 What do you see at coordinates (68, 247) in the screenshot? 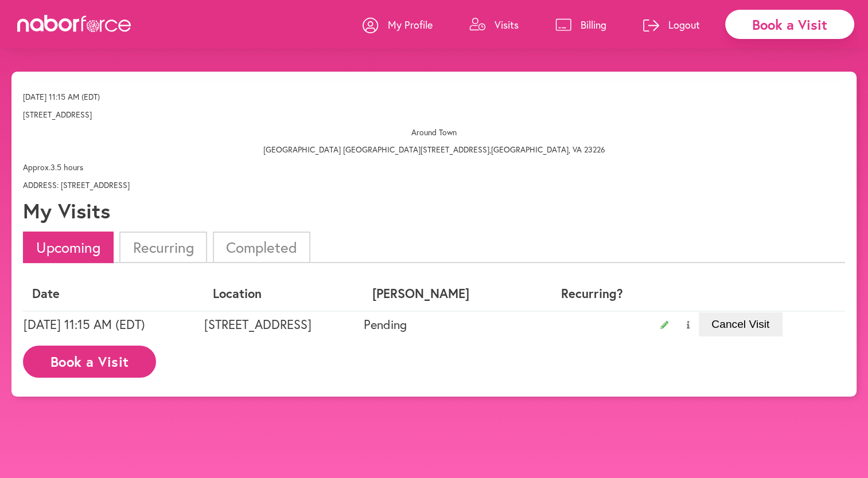
I see `li: Upcoming` at bounding box center [68, 247].